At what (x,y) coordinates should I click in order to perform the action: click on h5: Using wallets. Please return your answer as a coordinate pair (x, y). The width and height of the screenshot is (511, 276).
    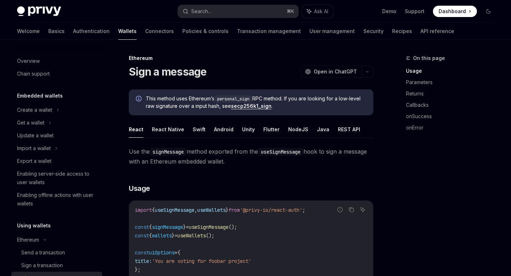
    Looking at the image, I should click on (34, 226).